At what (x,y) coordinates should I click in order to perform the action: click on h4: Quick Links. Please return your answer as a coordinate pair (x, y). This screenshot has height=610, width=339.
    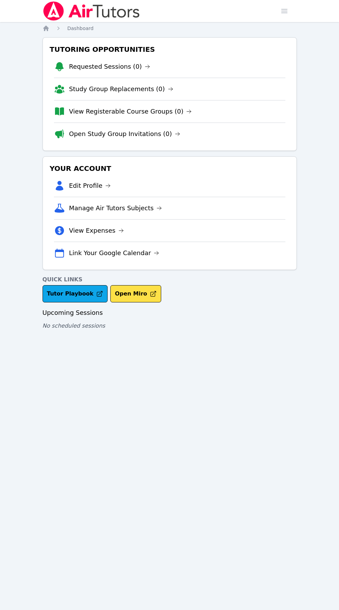
    Looking at the image, I should click on (169, 280).